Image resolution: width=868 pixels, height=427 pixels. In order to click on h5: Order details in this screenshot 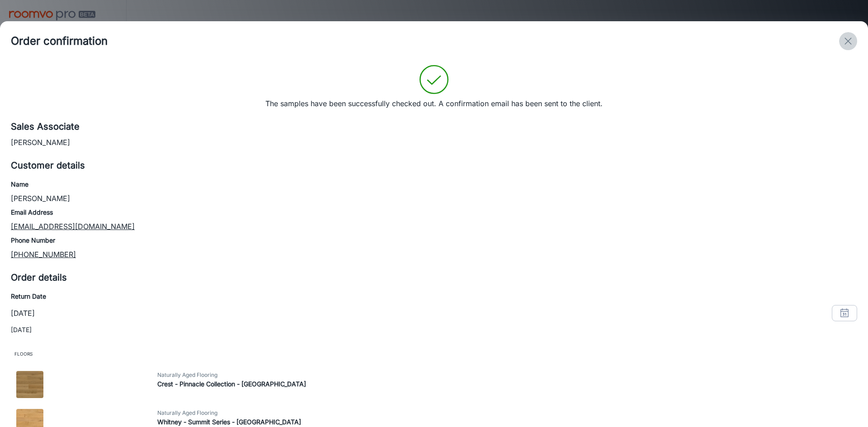, I will do `click(434, 277)`.